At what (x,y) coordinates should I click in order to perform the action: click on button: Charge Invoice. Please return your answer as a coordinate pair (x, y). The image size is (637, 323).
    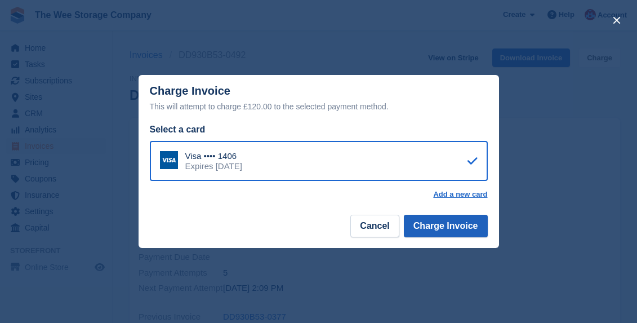
    Looking at the image, I should click on (446, 226).